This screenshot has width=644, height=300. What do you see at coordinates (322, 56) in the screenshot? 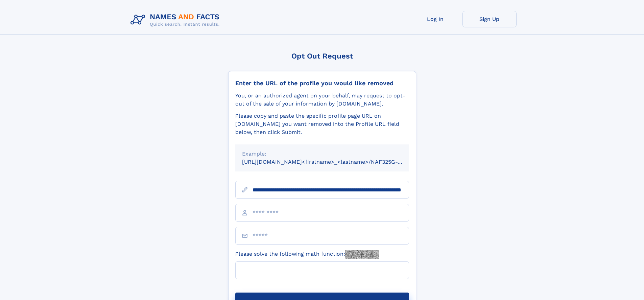
I see `div: Opt Out Request` at bounding box center [322, 56].